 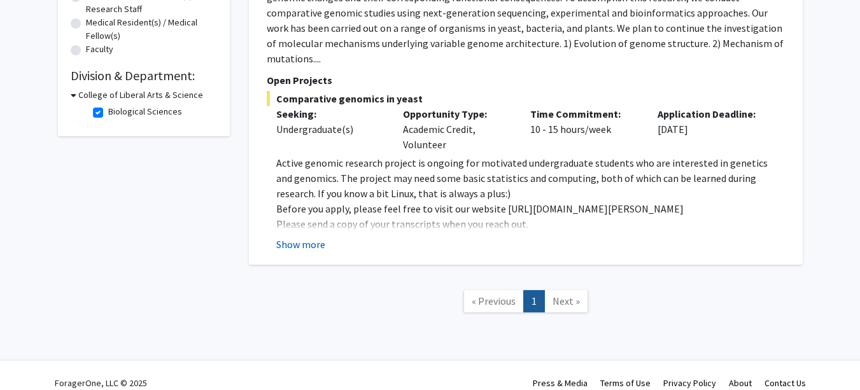 What do you see at coordinates (457, 114) in the screenshot?
I see `p: Opportunity Type:` at bounding box center [457, 114].